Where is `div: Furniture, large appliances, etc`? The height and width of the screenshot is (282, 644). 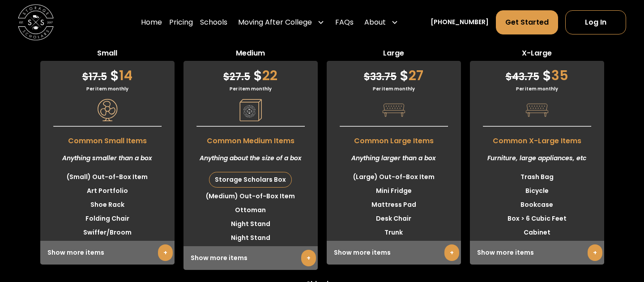 div: Furniture, large appliances, etc is located at coordinates (538, 158).